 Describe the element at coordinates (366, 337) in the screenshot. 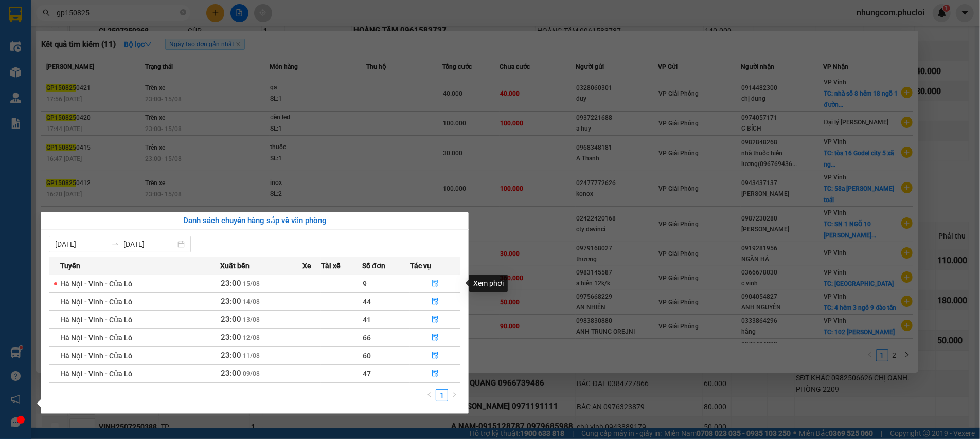

I see `span: 66` at that location.